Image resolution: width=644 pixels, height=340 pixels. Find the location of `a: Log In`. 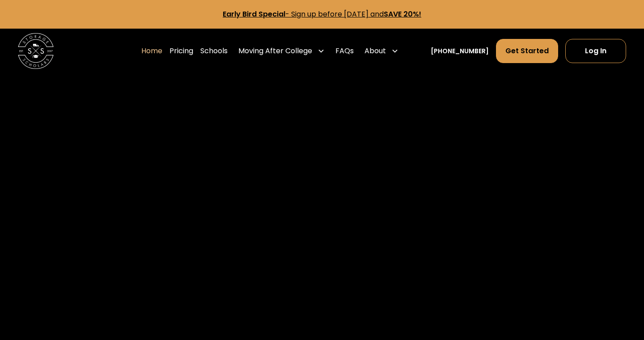

a: Log In is located at coordinates (596, 51).